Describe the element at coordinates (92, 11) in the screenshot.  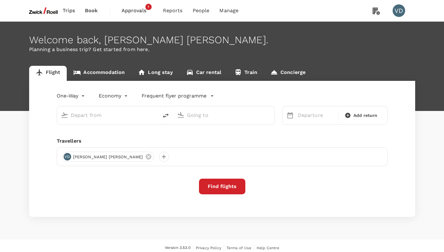
I see `span: Book` at that location.